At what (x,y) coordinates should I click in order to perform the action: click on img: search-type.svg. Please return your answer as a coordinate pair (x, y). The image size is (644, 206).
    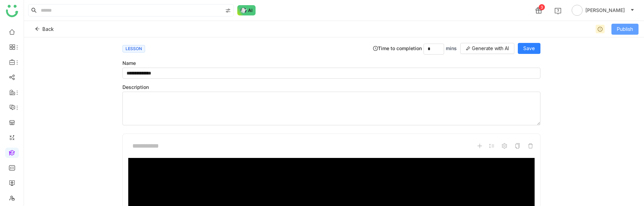
    Looking at the image, I should click on (228, 11).